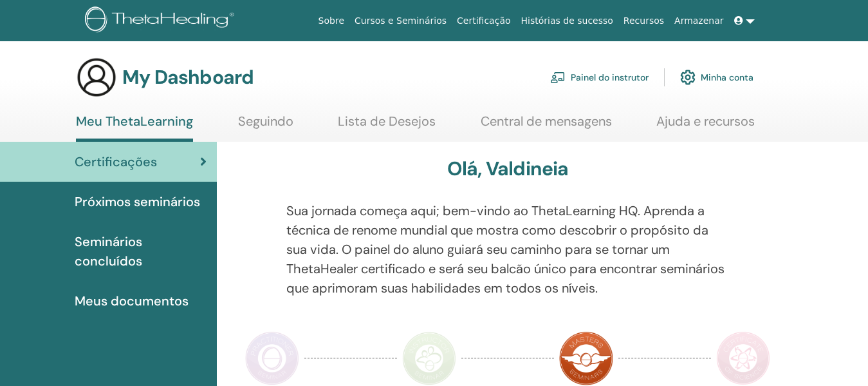 The width and height of the screenshot is (868, 386). I want to click on img: chalkboard-teacher.svg, so click(558, 77).